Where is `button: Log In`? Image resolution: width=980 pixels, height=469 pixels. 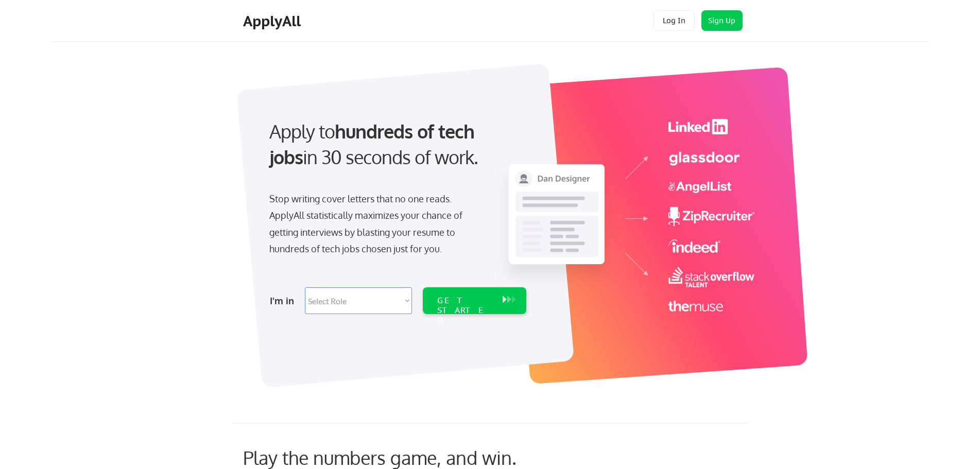
button: Log In is located at coordinates (674, 21).